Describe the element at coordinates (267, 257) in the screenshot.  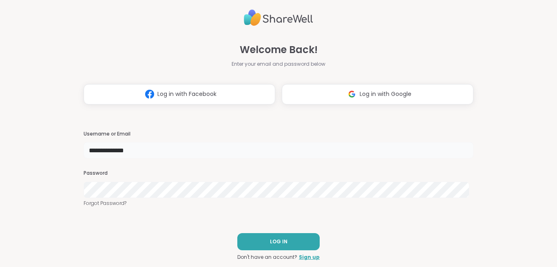
I see `span: Don't have an account?` at that location.